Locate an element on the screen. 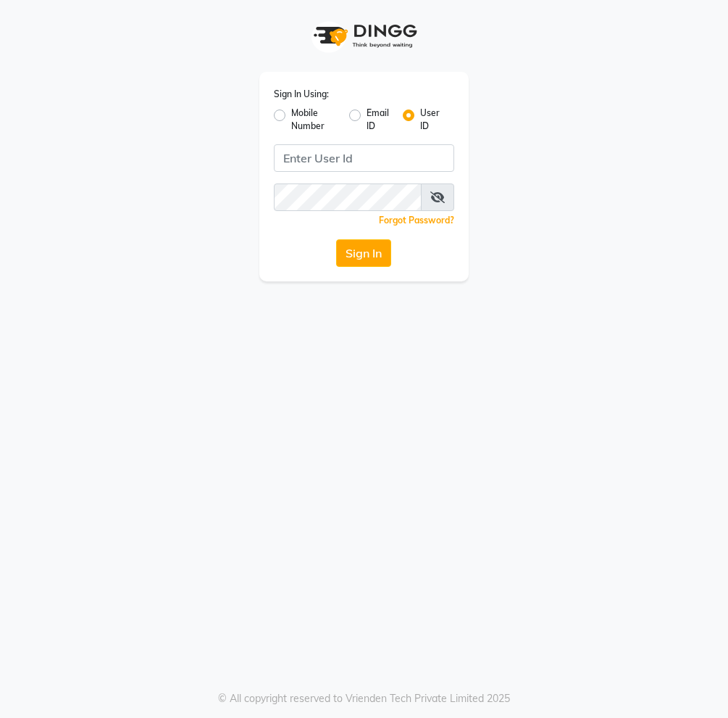 The width and height of the screenshot is (728, 718). label: Sign In Using: is located at coordinates (301, 94).